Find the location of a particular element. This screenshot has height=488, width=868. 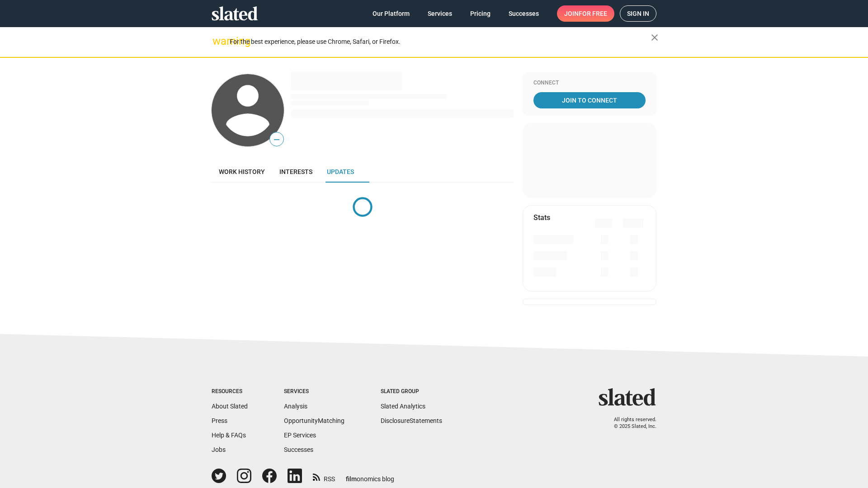

mat-icon: close is located at coordinates (655, 38).